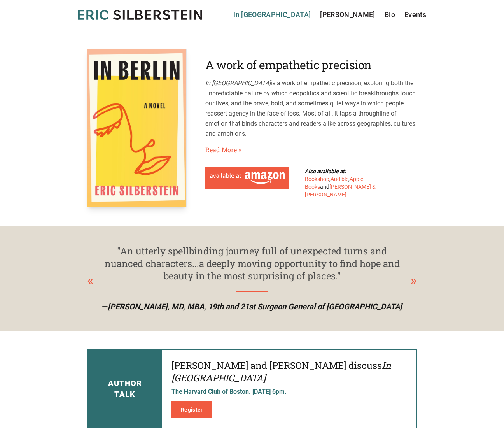 The width and height of the screenshot is (504, 428). I want to click on img: Available at Amazon, so click(247, 178).